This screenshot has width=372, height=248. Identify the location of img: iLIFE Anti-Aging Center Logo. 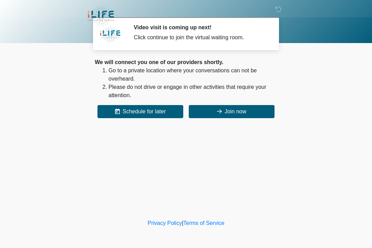
(101, 16).